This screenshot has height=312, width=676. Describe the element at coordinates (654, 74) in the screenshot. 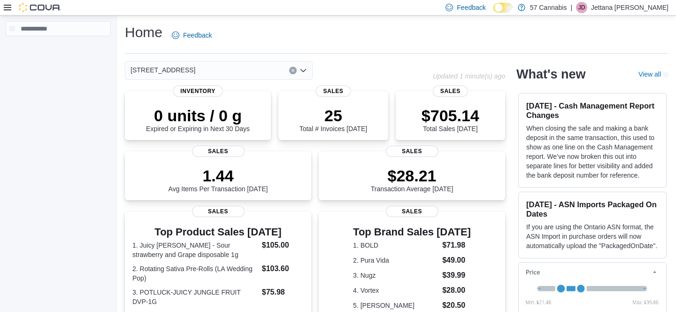

I see `a: View allExternal link` at that location.